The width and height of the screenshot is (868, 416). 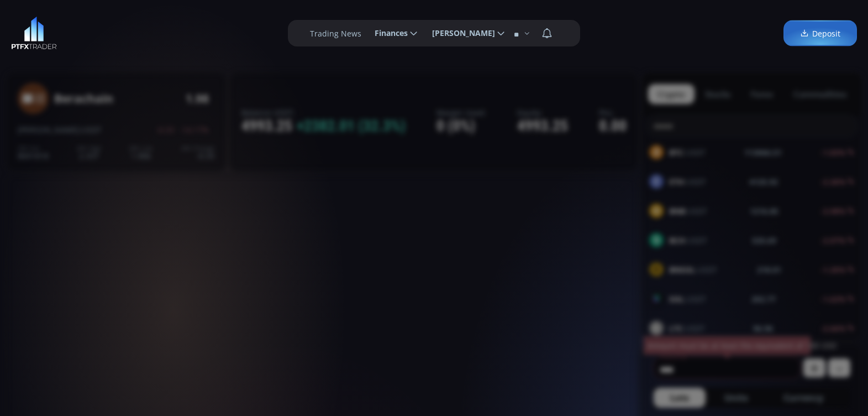 What do you see at coordinates (33, 33) in the screenshot?
I see `a: LOGO` at bounding box center [33, 33].